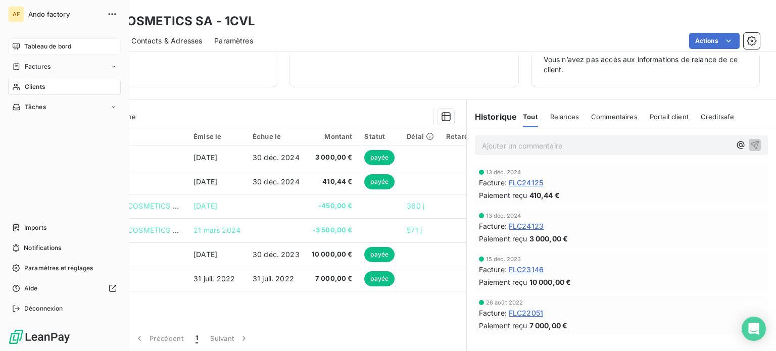 The height and width of the screenshot is (351, 776). Describe the element at coordinates (233, 41) in the screenshot. I see `span: Paramètres` at that location.